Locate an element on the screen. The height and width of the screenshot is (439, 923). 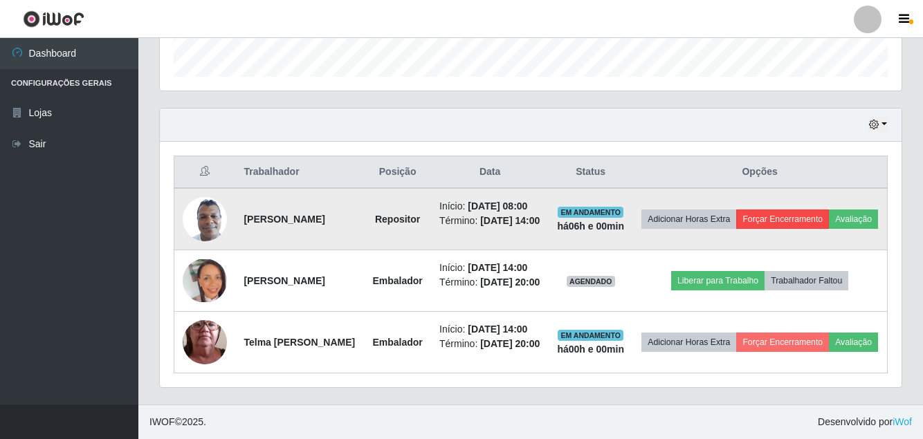
img: 1663264446205.jpeg is located at coordinates (205, 219).